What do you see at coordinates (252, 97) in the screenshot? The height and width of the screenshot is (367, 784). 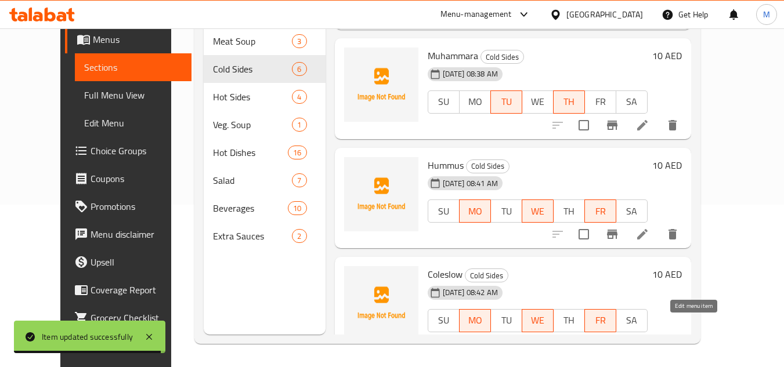 I see `span: Hot Sides` at bounding box center [252, 97].